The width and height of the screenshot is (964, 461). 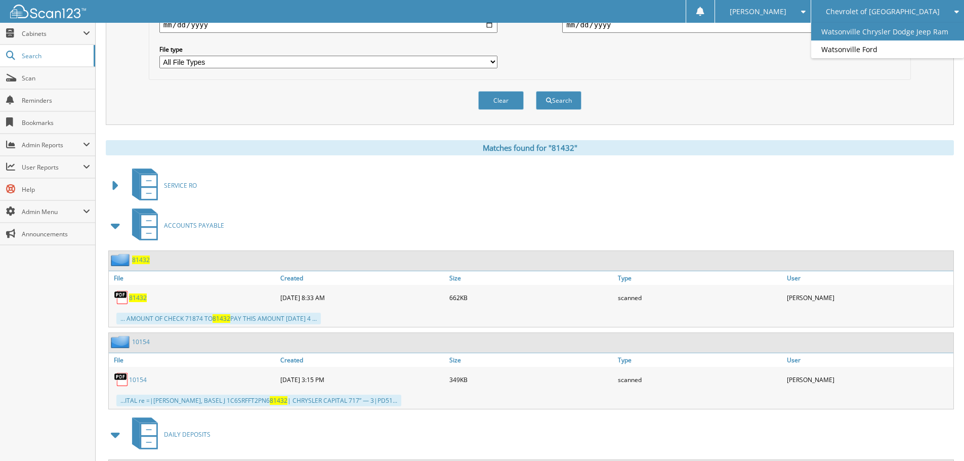 What do you see at coordinates (52, 145) in the screenshot?
I see `span: Admin Reports` at bounding box center [52, 145].